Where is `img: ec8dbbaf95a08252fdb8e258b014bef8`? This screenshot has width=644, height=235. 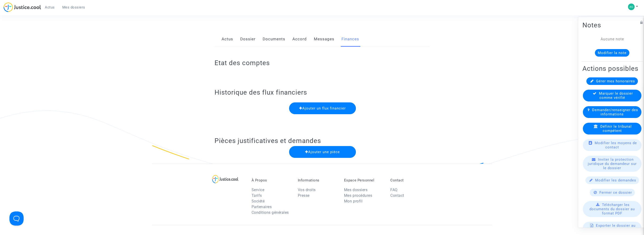
img: ec8dbbaf95a08252fdb8e258b014bef8 is located at coordinates (631, 7).